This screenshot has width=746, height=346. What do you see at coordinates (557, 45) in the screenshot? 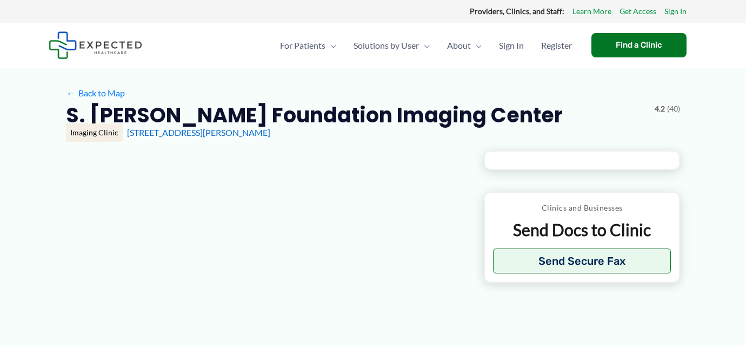
I see `span: Register` at bounding box center [557, 45].